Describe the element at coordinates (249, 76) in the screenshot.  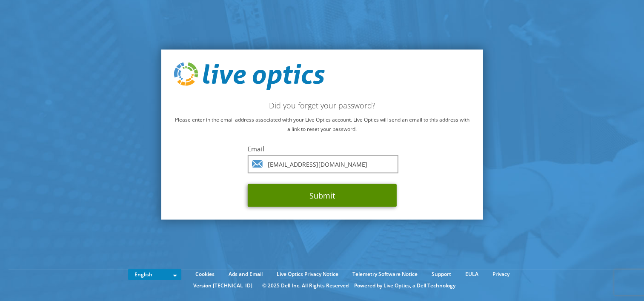
I see `img: live_optics_svg.svg` at that location.